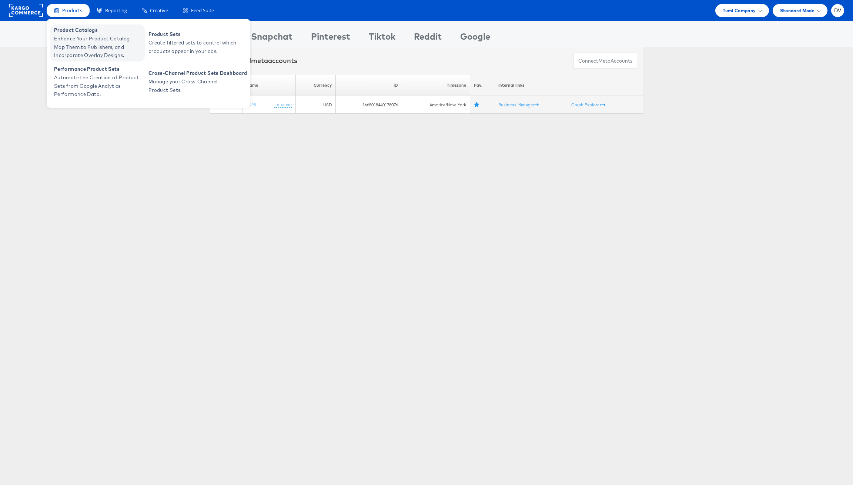 This screenshot has width=853, height=485. Describe the element at coordinates (72, 10) in the screenshot. I see `span: Products` at that location.